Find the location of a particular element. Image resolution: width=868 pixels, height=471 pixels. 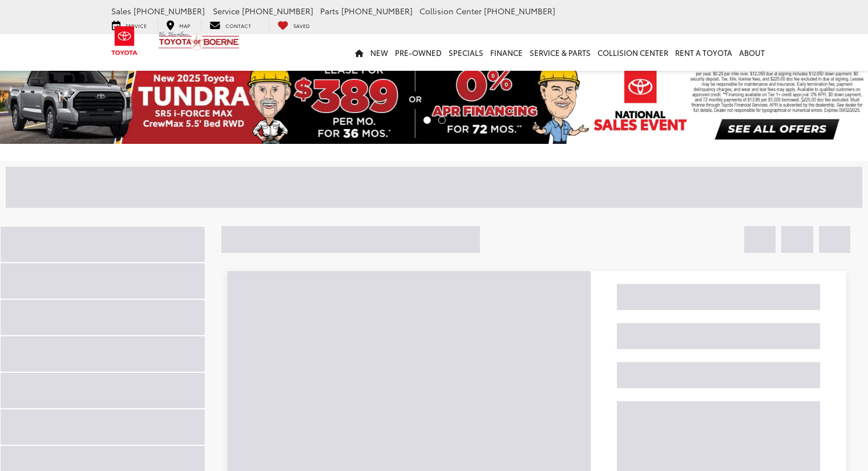

a: Home is located at coordinates (359, 52).